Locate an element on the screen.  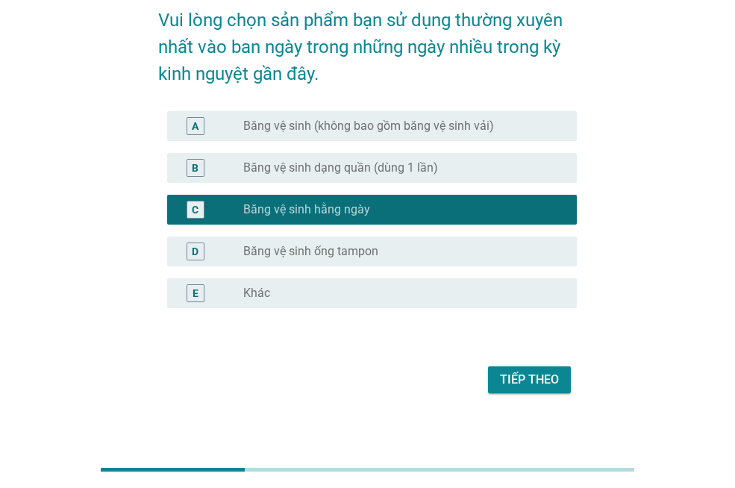
label: Băng vệ sinh dạng quần (dùng 1 lần) is located at coordinates (340, 168).